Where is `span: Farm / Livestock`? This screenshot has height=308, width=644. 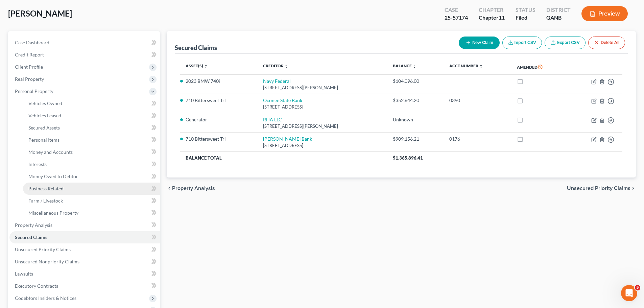 span: Farm / Livestock is located at coordinates (46, 201).